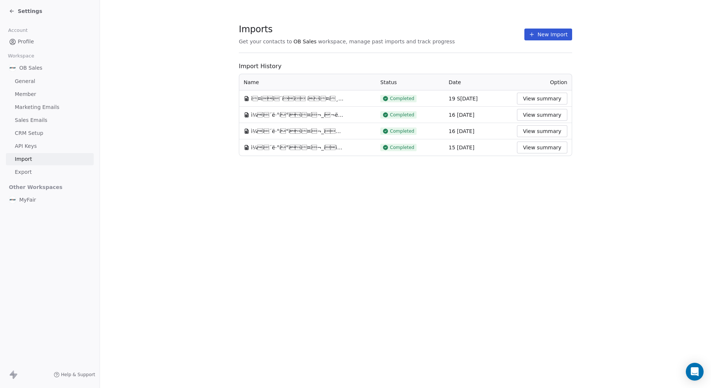  What do you see at coordinates (37, 107) in the screenshot?
I see `span: Marketing Emails` at bounding box center [37, 107].